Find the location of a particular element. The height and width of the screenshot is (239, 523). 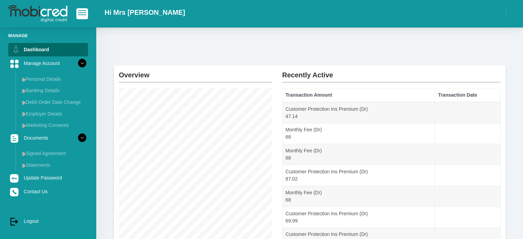

td: Customer Protection Ins Premium (Dr) 87.02 is located at coordinates (359, 175).